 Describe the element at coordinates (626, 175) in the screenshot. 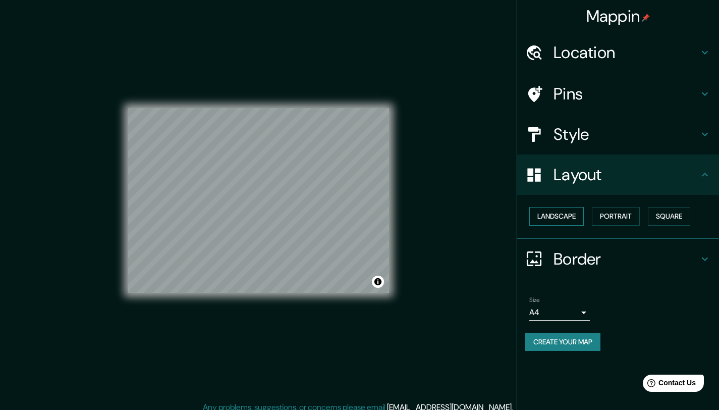

I see `h4: Layout` at that location.